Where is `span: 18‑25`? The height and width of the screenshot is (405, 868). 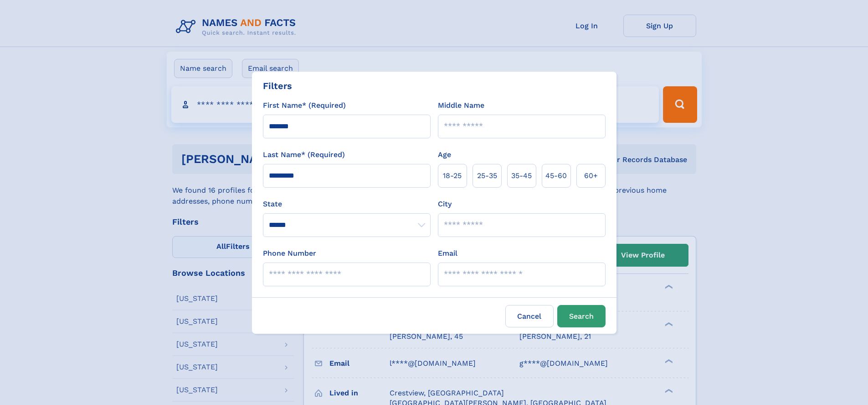
span: 18‑25 is located at coordinates (452, 176).